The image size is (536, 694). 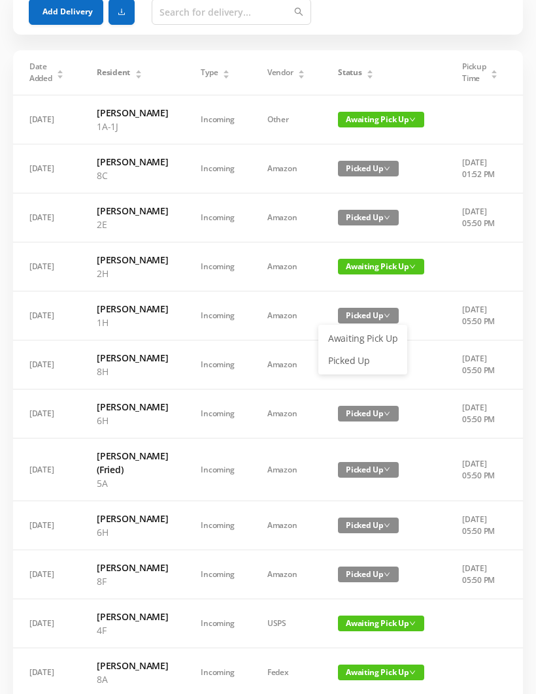 What do you see at coordinates (350, 73) in the screenshot?
I see `span: Status` at bounding box center [350, 73].